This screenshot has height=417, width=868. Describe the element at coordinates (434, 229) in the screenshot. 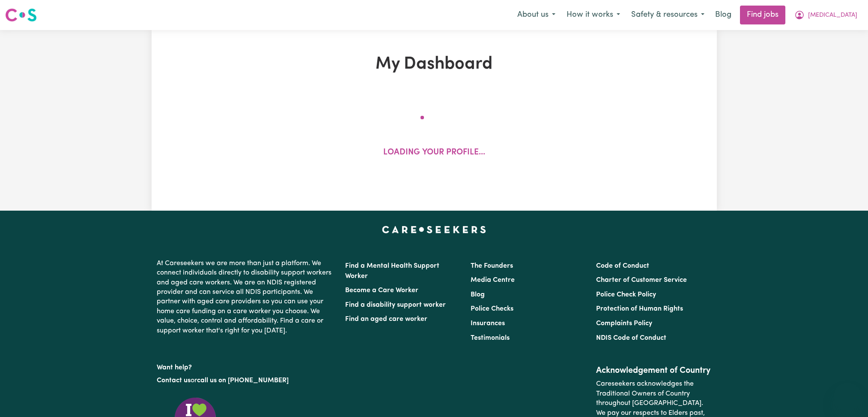

I see `a: Careseekers home page` at that location.